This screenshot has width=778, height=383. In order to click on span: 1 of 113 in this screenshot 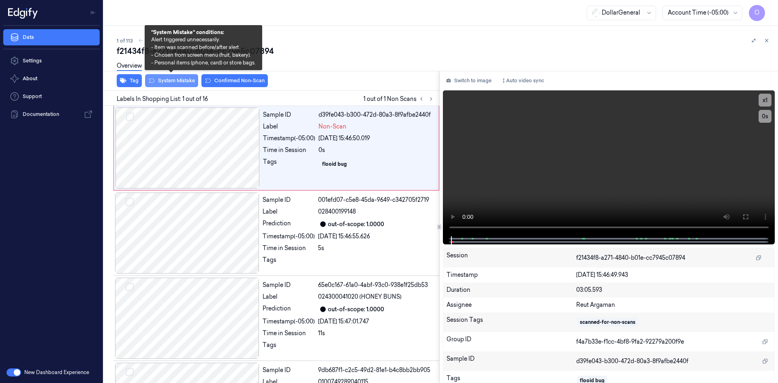, I will do `click(125, 41)`.